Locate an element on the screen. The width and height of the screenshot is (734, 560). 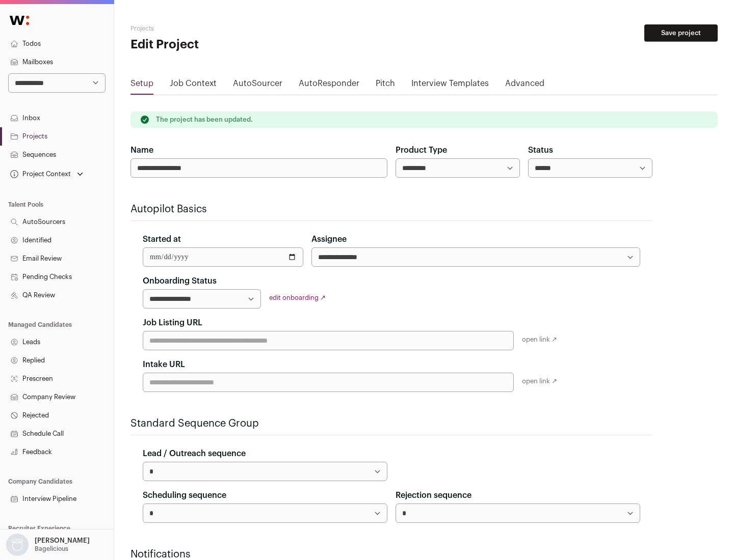
label: Lead / Outreach sequence is located at coordinates (194, 454).